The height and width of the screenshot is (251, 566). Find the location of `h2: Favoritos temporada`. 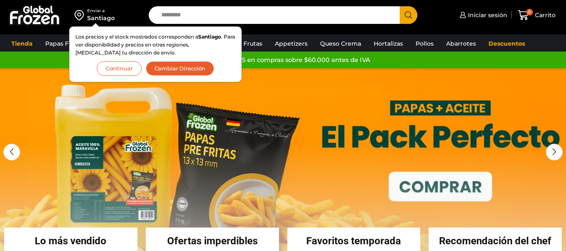

h2: Favoritos temporada is located at coordinates (354, 241).